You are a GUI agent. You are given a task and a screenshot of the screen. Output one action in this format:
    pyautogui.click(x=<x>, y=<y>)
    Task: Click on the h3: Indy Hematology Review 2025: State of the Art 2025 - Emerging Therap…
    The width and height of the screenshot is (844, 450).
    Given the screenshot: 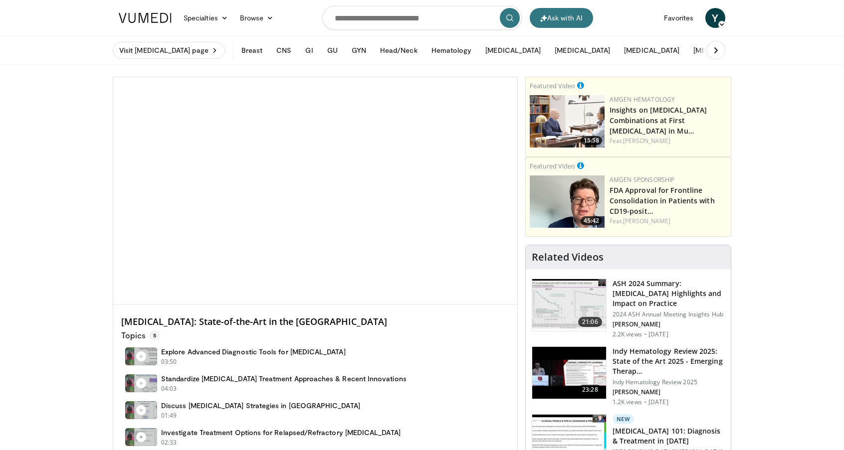 What is the action you would take?
    pyautogui.click(x=668, y=361)
    